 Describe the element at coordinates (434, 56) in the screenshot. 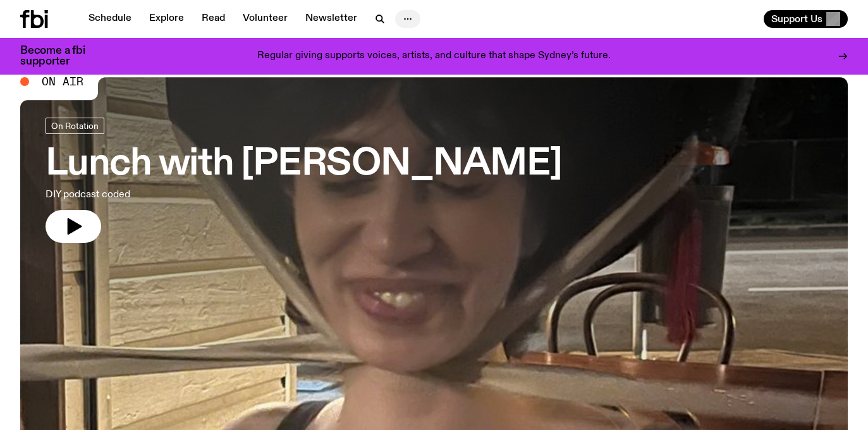

I see `p: Regular giving supports voices, artists, and culture that shape Sydney’s future.` at that location.